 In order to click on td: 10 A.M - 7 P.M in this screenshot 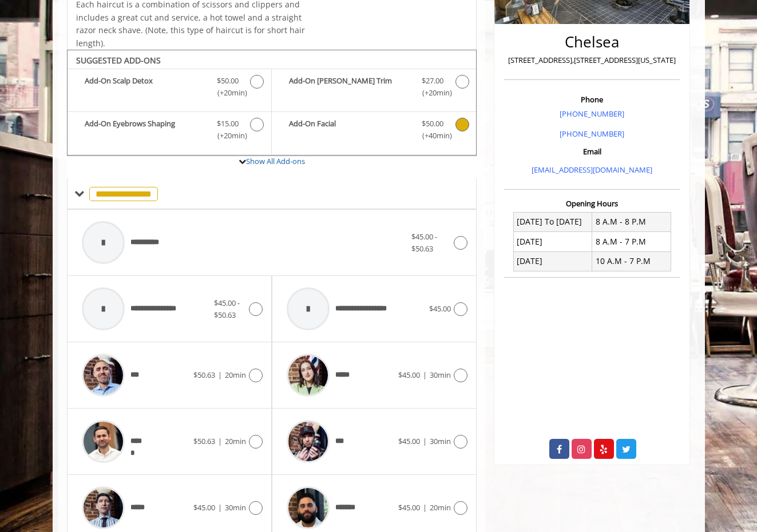, I will do `click(632, 261)`.